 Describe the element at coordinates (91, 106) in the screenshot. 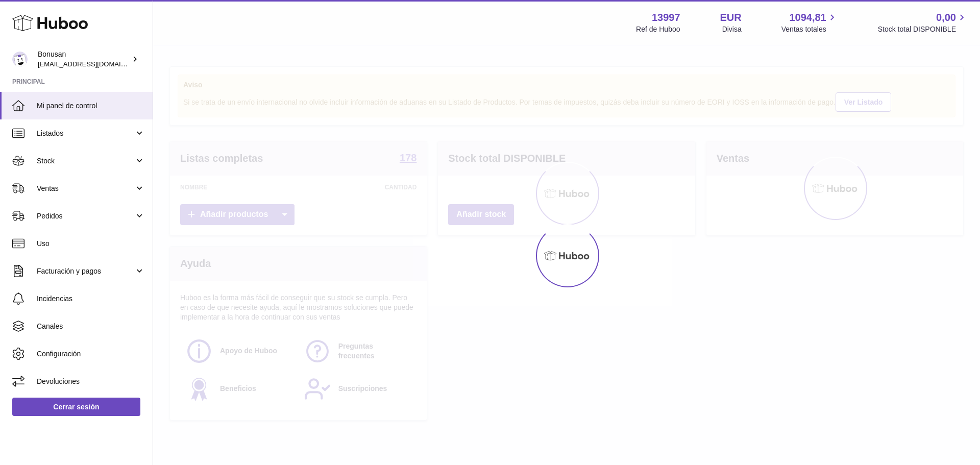

I see `span: Mi panel de control` at that location.